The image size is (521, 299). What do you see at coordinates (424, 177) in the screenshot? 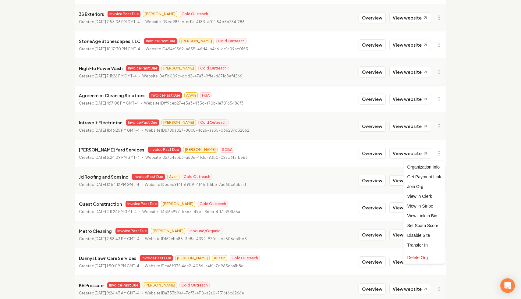
I see `div: Get Payment Link` at bounding box center [424, 177].